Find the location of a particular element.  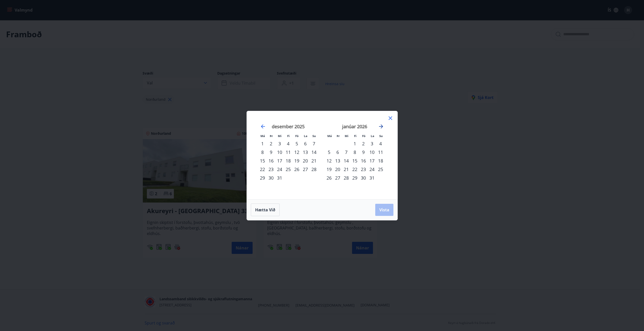

td: Choose fimmtudagur, 18. desember 2025 as your check-in date. It’s available. is located at coordinates (288, 161).